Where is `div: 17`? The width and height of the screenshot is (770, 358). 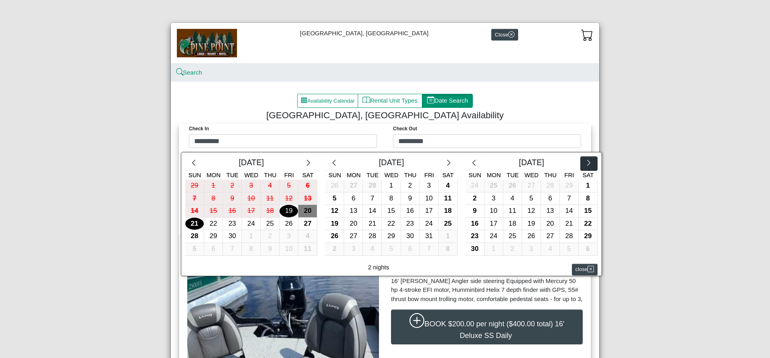 div: 17 is located at coordinates (251, 211).